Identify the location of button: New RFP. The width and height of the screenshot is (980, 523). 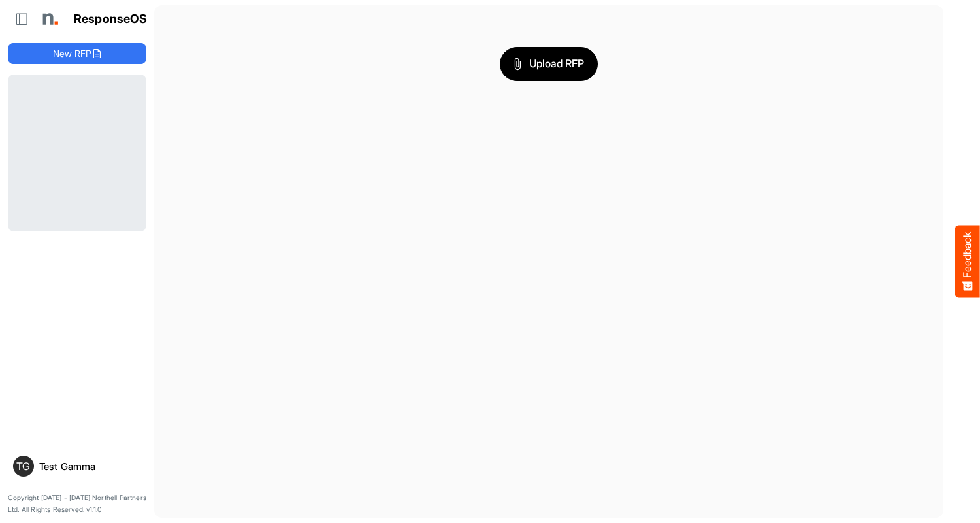
(77, 54).